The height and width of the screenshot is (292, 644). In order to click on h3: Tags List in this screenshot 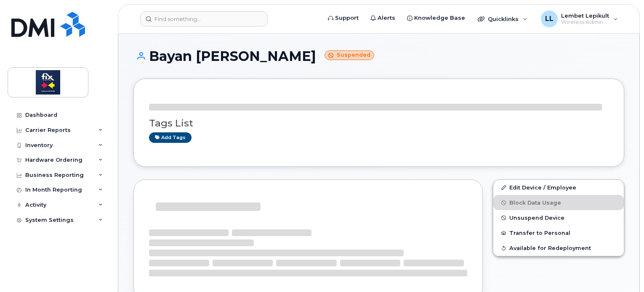, I will do `click(379, 123)`.